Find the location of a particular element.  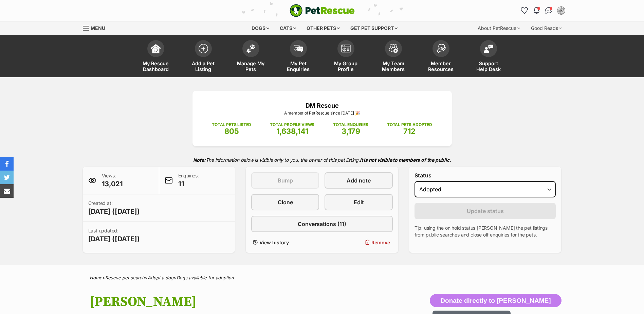

p: TOTAL PETS ADOPTED is located at coordinates (410, 125).